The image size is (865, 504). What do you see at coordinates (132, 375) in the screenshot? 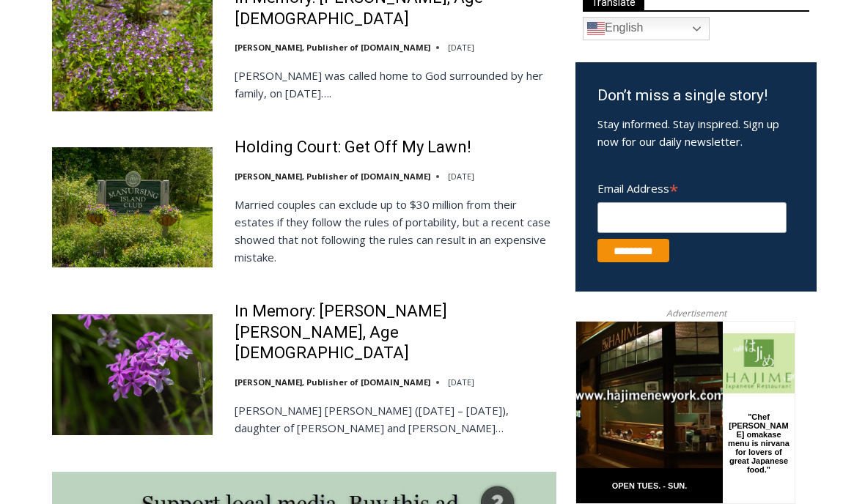
I see `img: In Memory: Barbara Porter Schofield, Age 90` at bounding box center [132, 375].